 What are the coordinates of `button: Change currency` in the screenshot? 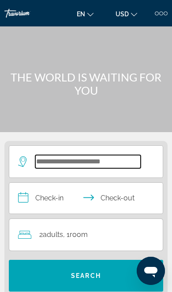 It's located at (126, 14).